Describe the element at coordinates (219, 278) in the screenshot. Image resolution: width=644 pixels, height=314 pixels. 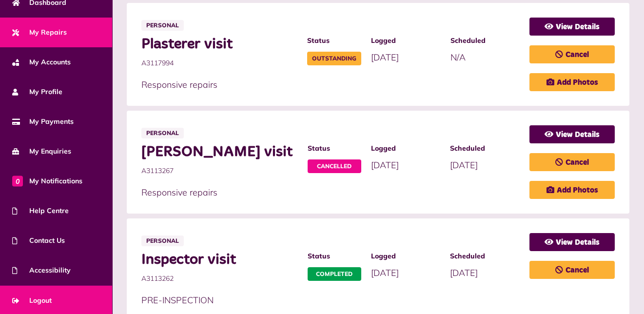
I see `span: A3113262` at that location.